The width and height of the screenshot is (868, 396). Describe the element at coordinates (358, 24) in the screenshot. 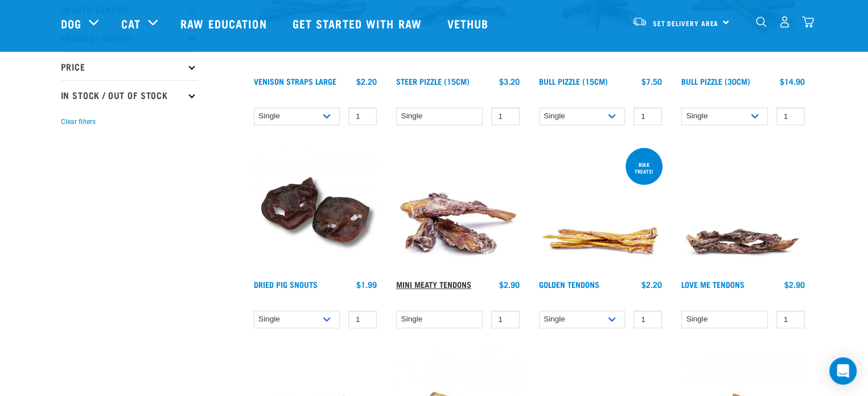

I see `a: Get started with Raw` at that location.